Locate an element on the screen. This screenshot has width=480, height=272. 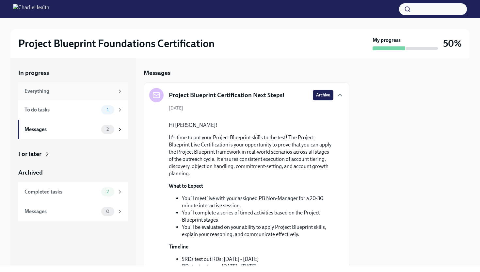
p: It's time to put your Project Blueprint skills to the test! The Project Blueprint Live Certificat... is located at coordinates (251, 156).